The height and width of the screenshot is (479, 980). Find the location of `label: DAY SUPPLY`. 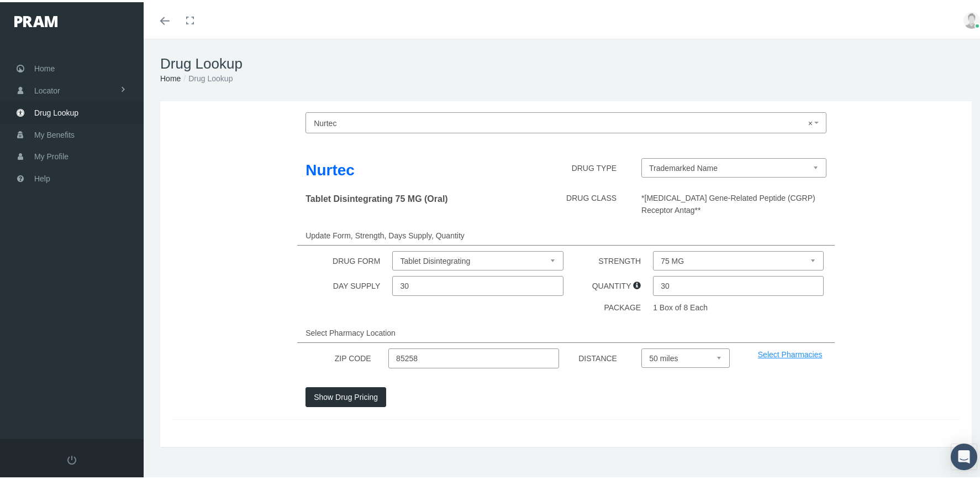

label: DAY SUPPLY is located at coordinates (361, 283).